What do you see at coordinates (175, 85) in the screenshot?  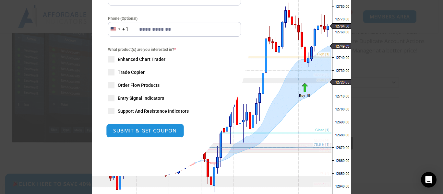 I see `label: Order Flow Products` at bounding box center [175, 85].